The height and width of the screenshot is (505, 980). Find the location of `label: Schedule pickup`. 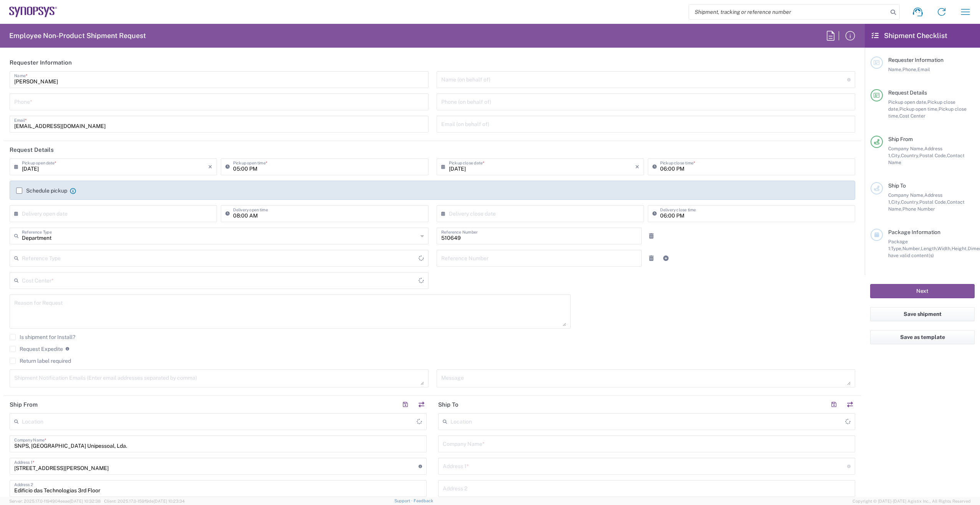

label: Schedule pickup is located at coordinates (41, 190).